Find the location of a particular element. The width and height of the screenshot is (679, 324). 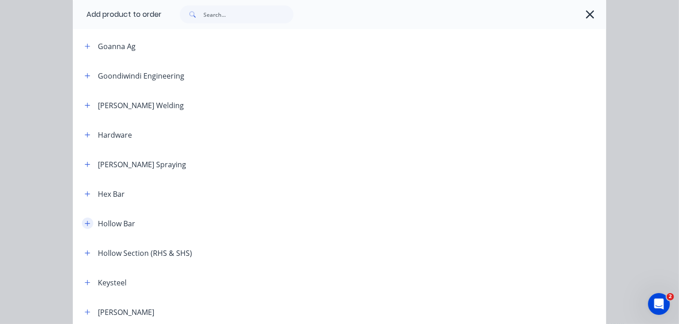

div: Goanna Ag is located at coordinates (116, 46).